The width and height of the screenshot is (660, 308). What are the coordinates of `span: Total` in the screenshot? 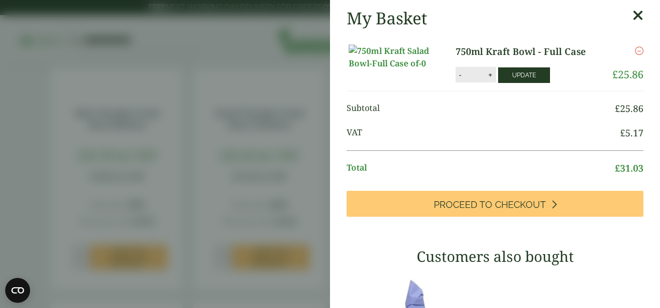 It's located at (481, 168).